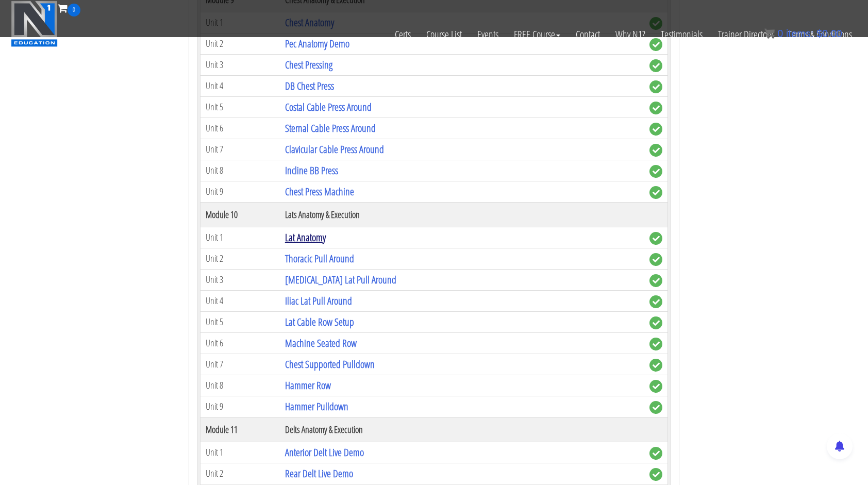  What do you see at coordinates (799, 34) in the screenshot?
I see `span: items:` at bounding box center [799, 34].